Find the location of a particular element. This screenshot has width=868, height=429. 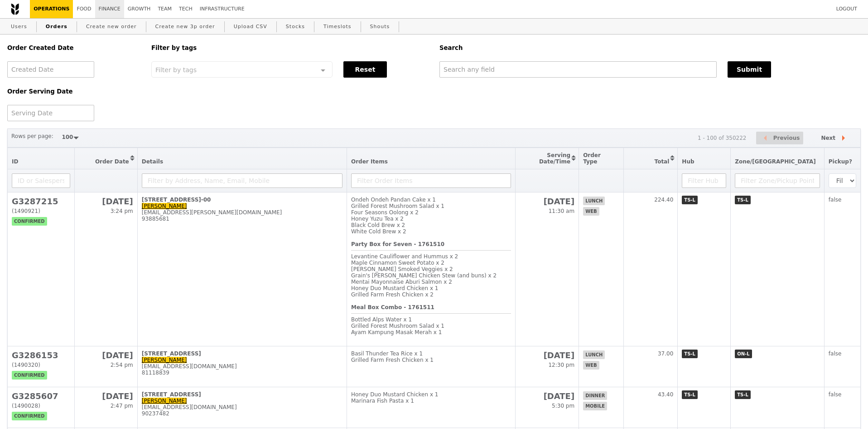

span: Order Items is located at coordinates (369, 162).